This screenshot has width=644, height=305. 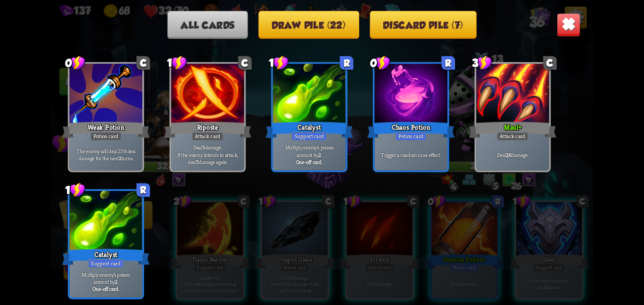 What do you see at coordinates (513, 129) in the screenshot?
I see `div: Maul` at bounding box center [513, 129].